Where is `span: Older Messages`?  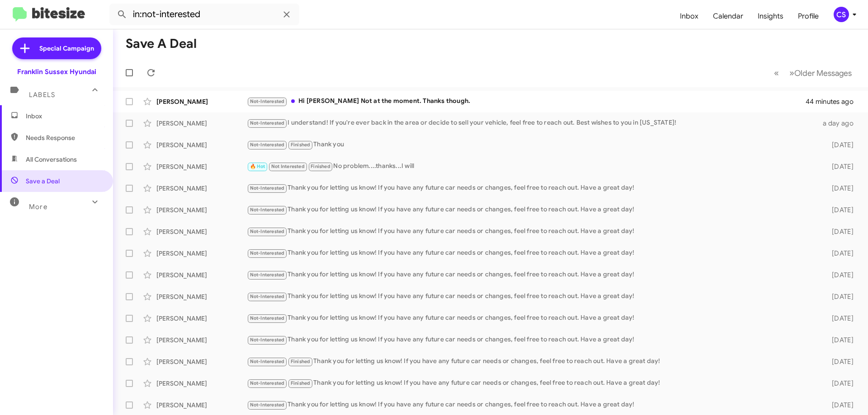 span: Older Messages is located at coordinates (822, 73).